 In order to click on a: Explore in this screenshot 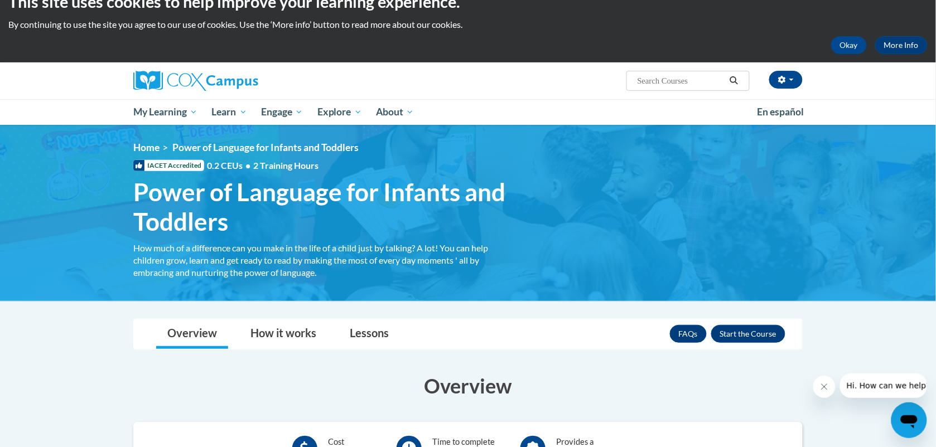, I will do `click(340, 112)`.